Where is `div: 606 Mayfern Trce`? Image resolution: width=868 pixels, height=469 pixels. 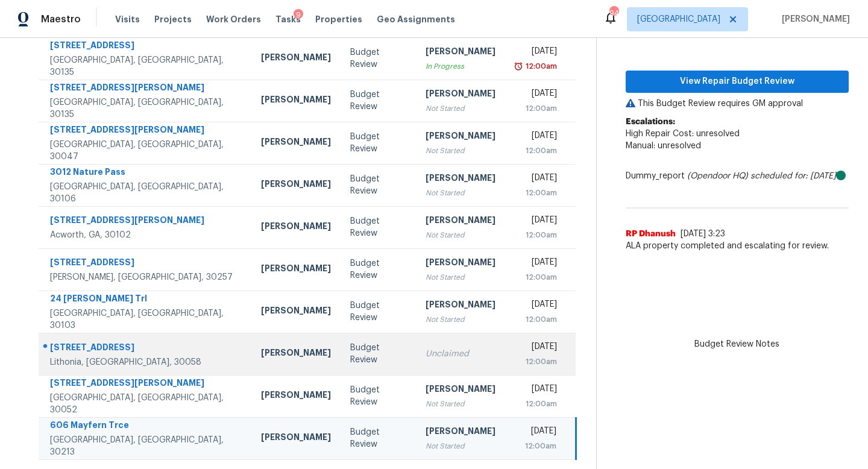 div: 606 Mayfern Trce is located at coordinates (146, 427).